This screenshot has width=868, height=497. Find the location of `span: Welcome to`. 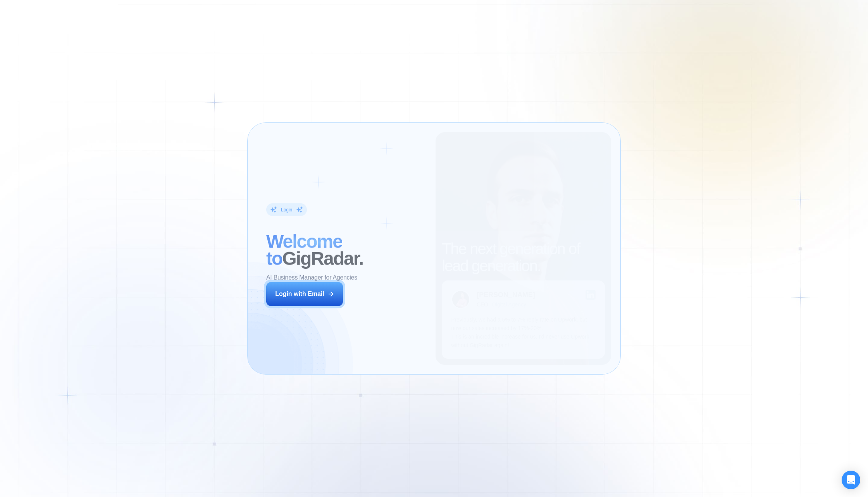

span: Welcome to is located at coordinates (304, 250).